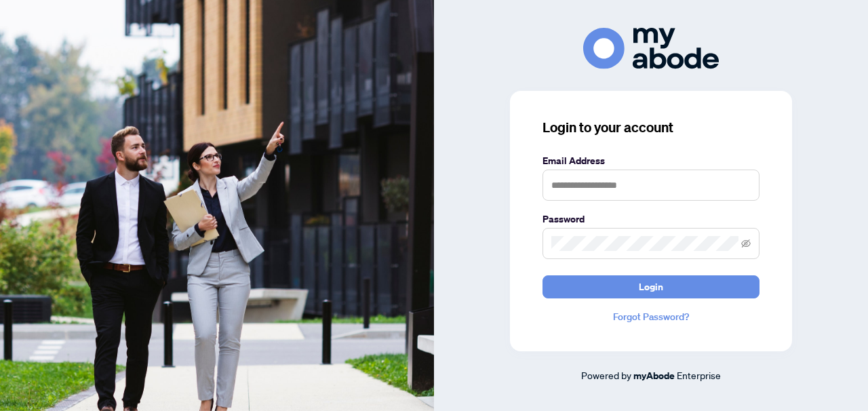 The height and width of the screenshot is (411, 868). Describe the element at coordinates (747, 244) in the screenshot. I see `span: eye-invisible` at that location.